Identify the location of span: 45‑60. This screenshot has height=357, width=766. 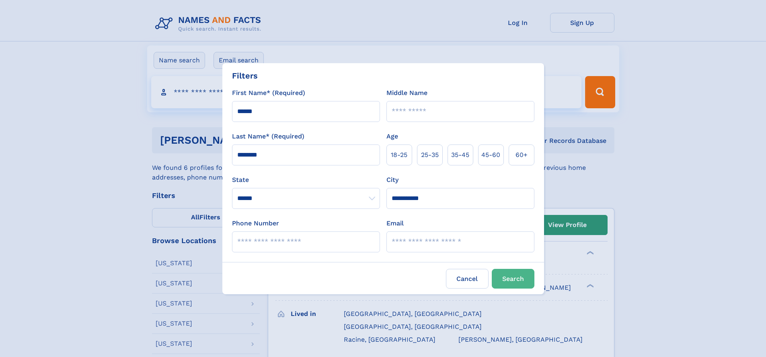
(491, 155).